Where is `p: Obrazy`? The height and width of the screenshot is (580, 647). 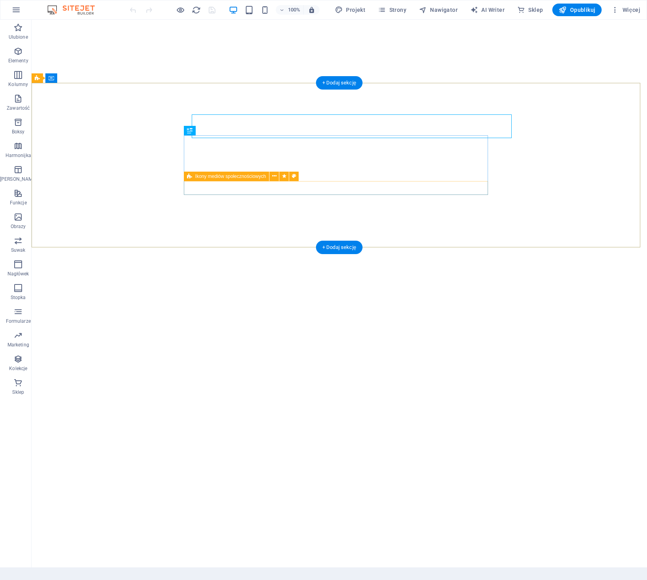 p: Obrazy is located at coordinates (18, 226).